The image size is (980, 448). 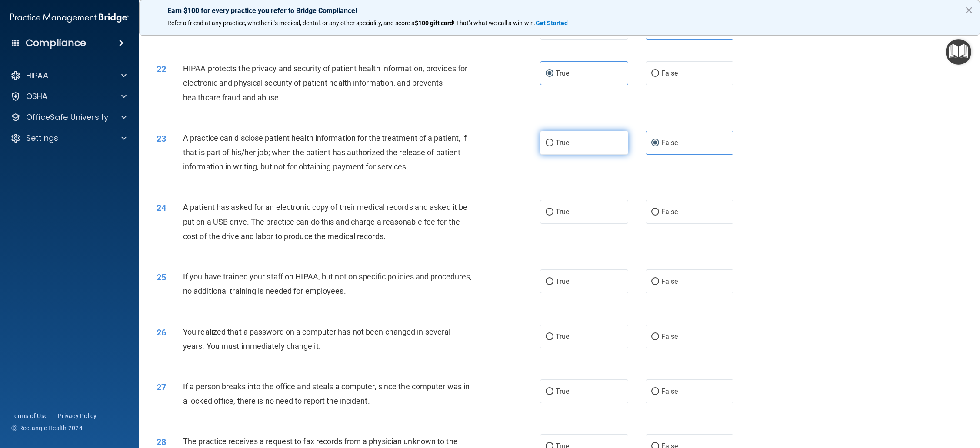 What do you see at coordinates (325, 82) in the screenshot?
I see `span: HIPAA protects the privacy and security of patient health information, provides for electronic an...` at bounding box center [325, 82].